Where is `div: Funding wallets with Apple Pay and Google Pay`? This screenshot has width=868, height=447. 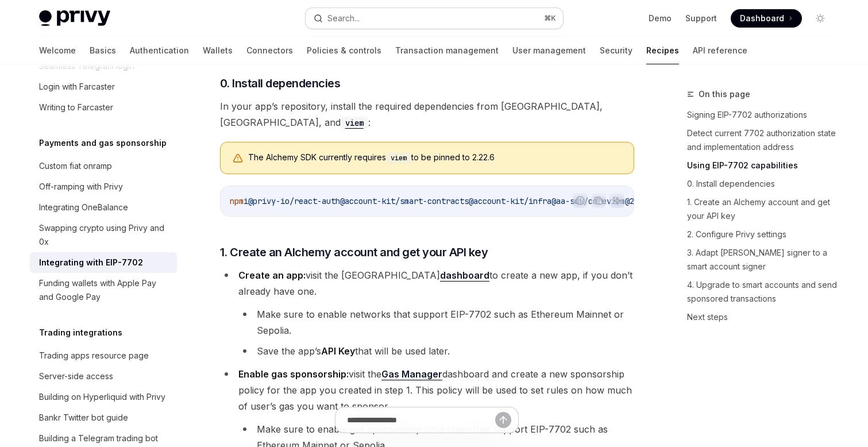
div: Funding wallets with Apple Pay and Google Pay is located at coordinates (105, 290).